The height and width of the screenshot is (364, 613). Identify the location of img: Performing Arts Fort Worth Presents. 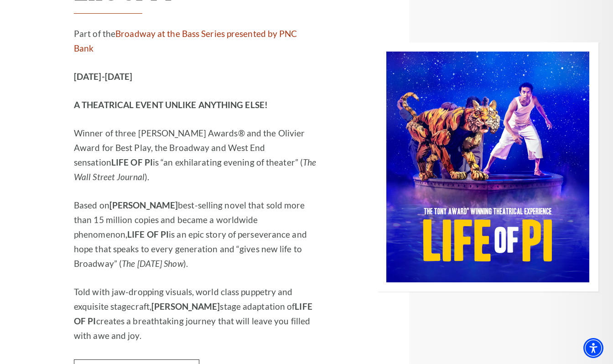
(488, 167).